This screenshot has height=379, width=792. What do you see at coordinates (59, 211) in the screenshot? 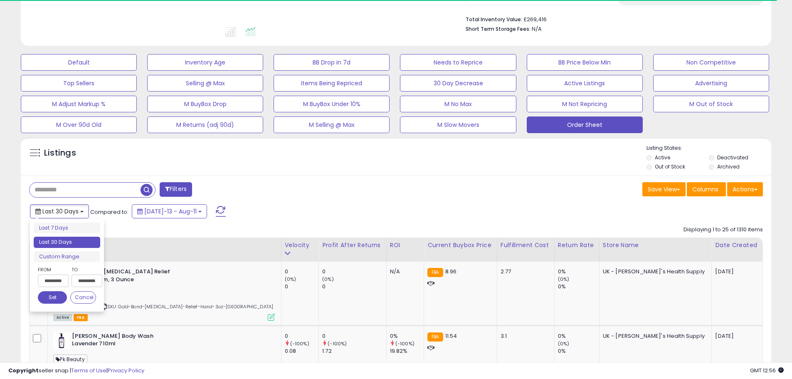
I see `button: Last 30 Days` at bounding box center [59, 211].